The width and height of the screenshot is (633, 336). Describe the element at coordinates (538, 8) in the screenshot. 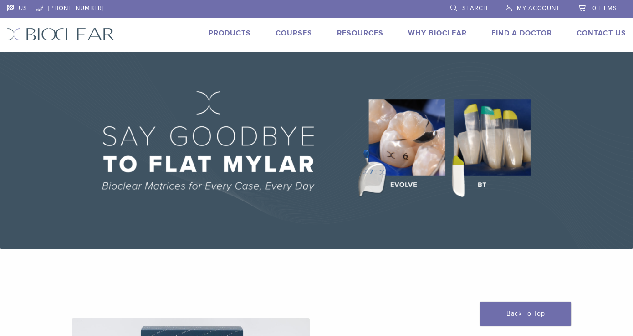

I see `span: My Account` at that location.